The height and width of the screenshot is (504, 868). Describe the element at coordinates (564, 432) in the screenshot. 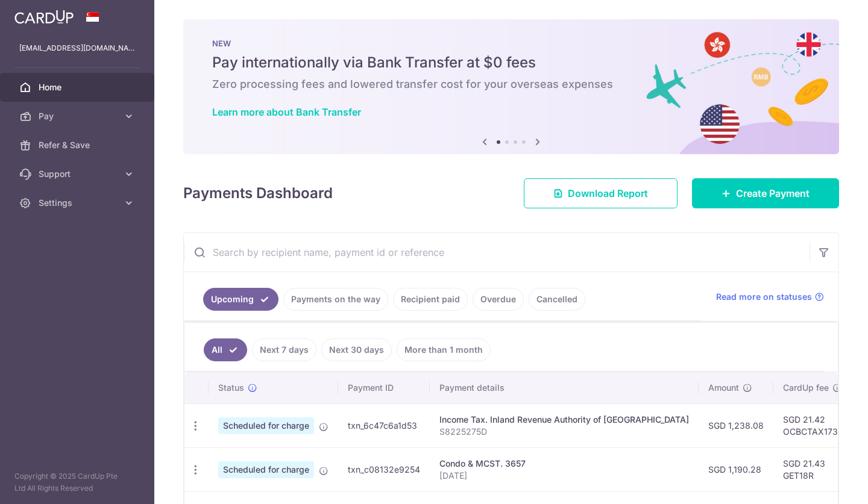

I see `p: S8225275D` at that location.